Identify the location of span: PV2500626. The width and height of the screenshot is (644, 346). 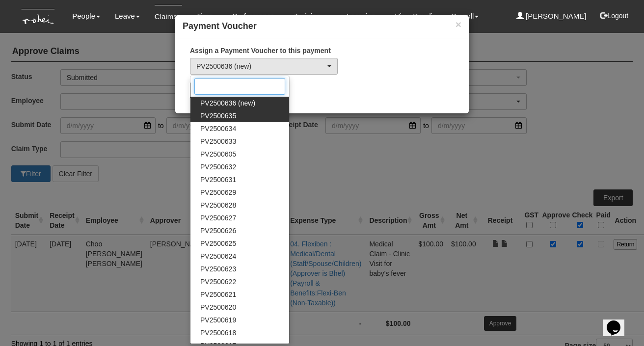
(218, 231).